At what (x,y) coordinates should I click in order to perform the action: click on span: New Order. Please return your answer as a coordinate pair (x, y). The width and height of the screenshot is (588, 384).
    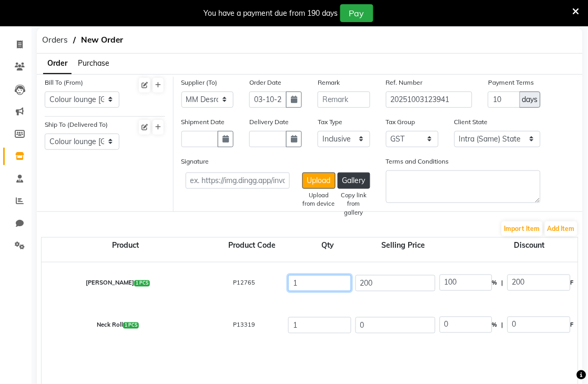
    Looking at the image, I should click on (102, 40).